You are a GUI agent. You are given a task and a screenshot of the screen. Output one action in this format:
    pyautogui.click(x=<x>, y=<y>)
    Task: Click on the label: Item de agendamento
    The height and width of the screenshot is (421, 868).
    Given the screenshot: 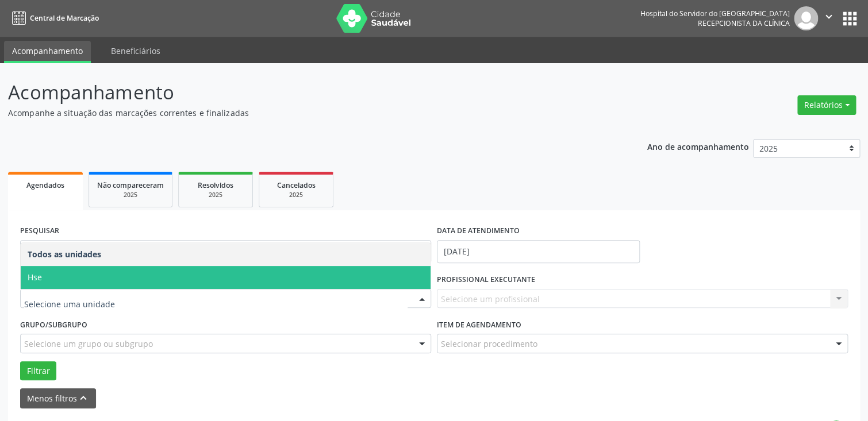 What is the action you would take?
    pyautogui.click(x=479, y=325)
    